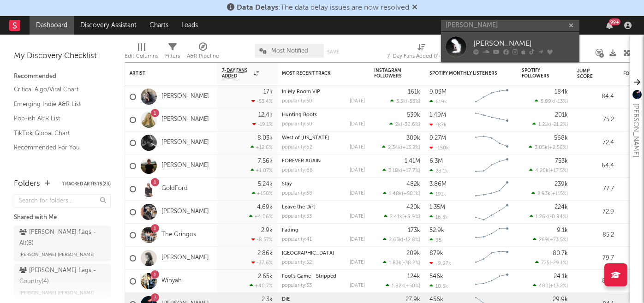 The width and height of the screenshot is (644, 303). What do you see at coordinates (595, 143) in the screenshot?
I see `div: 72.4` at bounding box center [595, 143].